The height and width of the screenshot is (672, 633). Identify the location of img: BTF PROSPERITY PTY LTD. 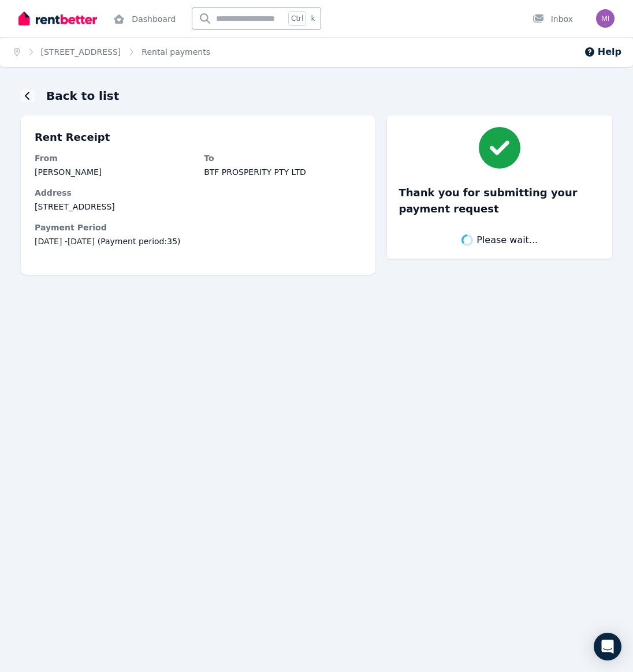
(605, 19).